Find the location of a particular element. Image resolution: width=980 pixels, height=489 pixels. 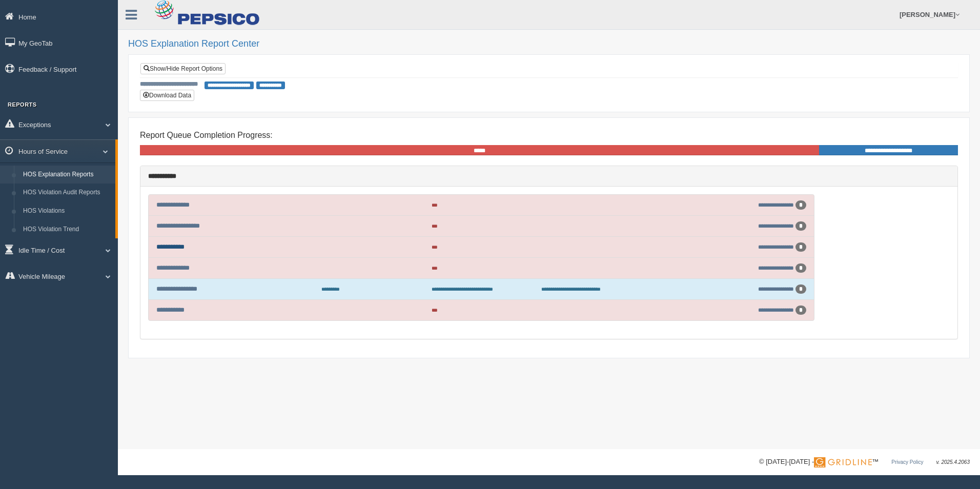

h2: HOS Explanation Report Center is located at coordinates (548, 44).